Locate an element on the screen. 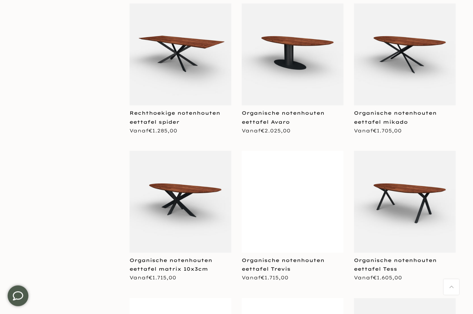 The image size is (473, 314). span: €1.705,00 is located at coordinates (387, 131).